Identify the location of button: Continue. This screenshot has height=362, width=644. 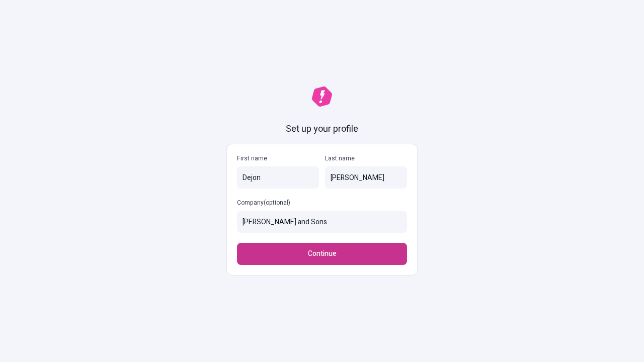
(322, 255).